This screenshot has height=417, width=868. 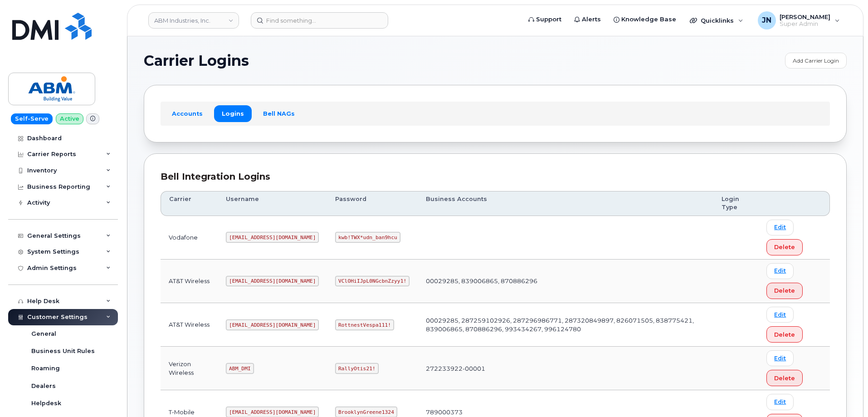 What do you see at coordinates (372, 281) in the screenshot?
I see `code: VClOHiIJpL0NGcbnZzyy1!` at bounding box center [372, 281].